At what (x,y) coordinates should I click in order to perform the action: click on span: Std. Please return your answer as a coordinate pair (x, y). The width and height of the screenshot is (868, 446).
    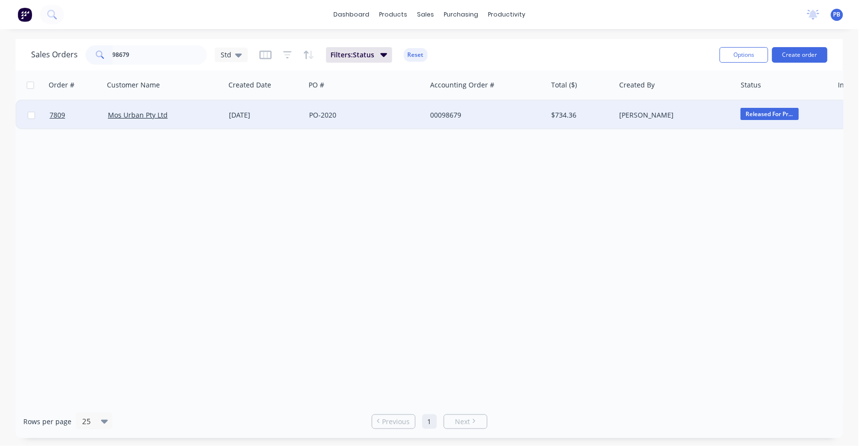
    Looking at the image, I should click on (226, 55).